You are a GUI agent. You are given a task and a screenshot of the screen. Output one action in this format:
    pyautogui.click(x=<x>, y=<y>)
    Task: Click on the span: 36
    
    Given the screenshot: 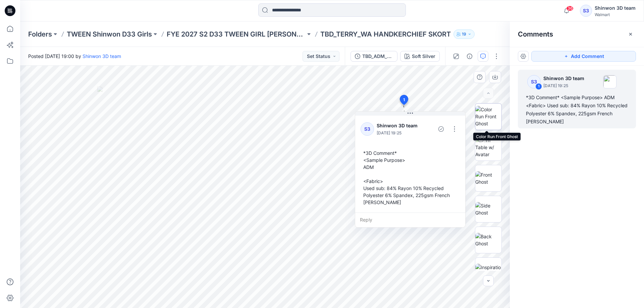 What is the action you would take?
    pyautogui.click(x=570, y=8)
    